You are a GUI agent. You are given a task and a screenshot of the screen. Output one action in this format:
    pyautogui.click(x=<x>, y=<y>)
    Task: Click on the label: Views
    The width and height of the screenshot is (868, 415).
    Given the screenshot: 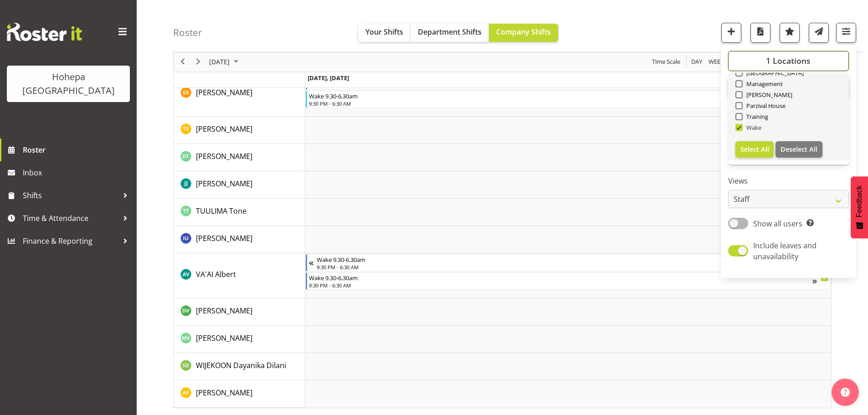 What is the action you would take?
    pyautogui.click(x=788, y=181)
    